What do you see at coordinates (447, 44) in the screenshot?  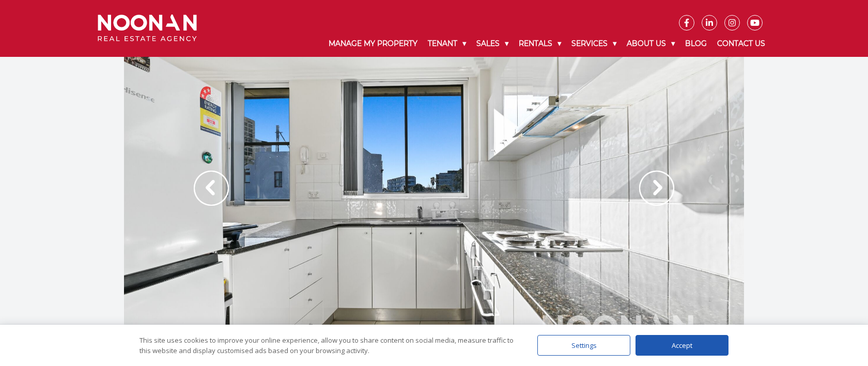 I see `a: Tenant` at bounding box center [447, 44].